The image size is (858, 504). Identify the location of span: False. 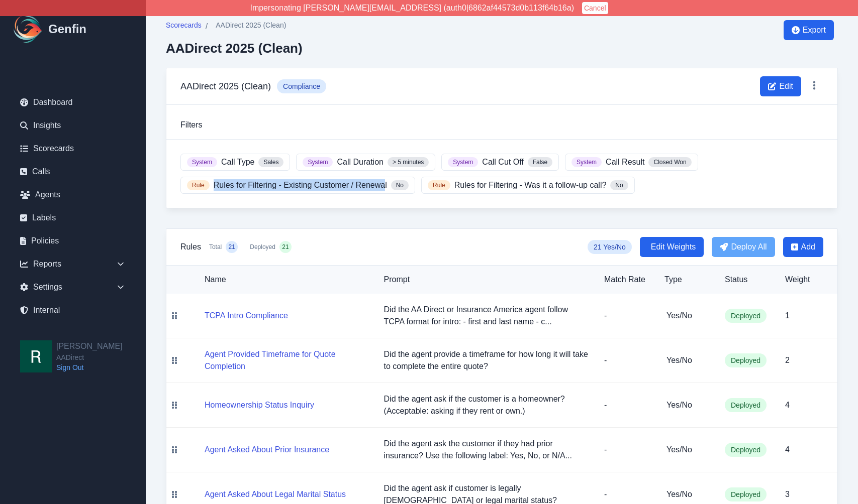
(540, 162).